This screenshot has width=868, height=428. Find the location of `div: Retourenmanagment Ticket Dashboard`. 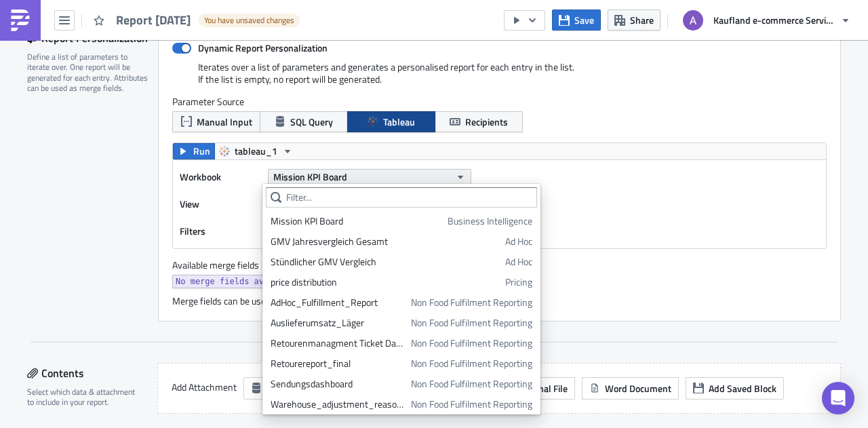

div: Retourenmanagment Ticket Dashboard is located at coordinates (339, 343).